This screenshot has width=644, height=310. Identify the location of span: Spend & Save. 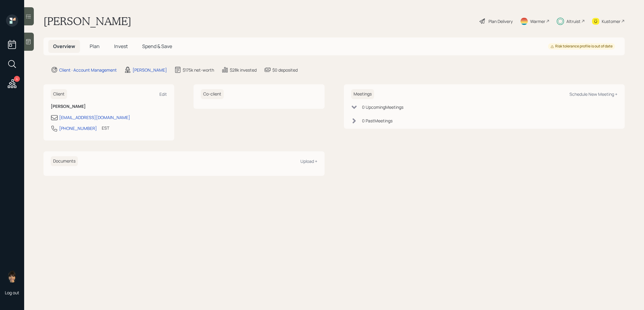
(157, 46).